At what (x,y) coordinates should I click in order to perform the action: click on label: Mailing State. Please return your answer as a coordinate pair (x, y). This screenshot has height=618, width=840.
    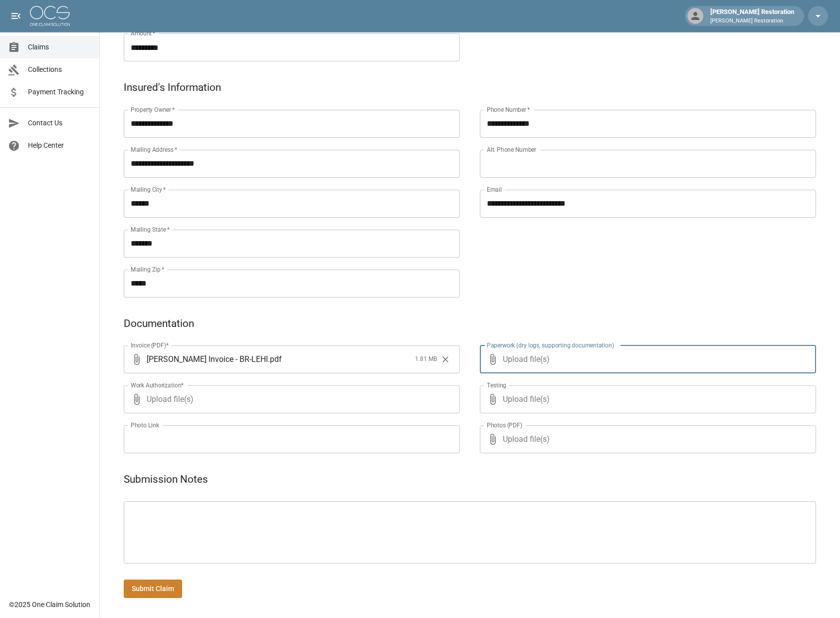
    Looking at the image, I should click on (150, 229).